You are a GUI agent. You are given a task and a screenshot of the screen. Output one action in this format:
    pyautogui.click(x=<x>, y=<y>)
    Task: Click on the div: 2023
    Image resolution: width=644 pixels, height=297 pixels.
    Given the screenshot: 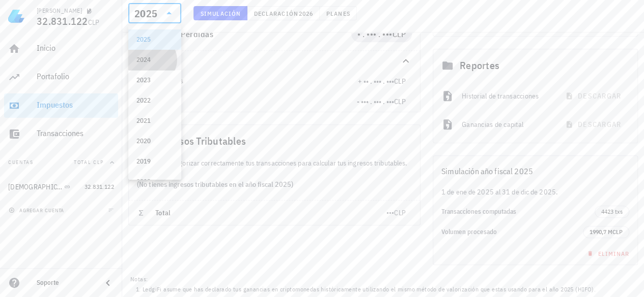 What is the action you would take?
    pyautogui.click(x=155, y=80)
    